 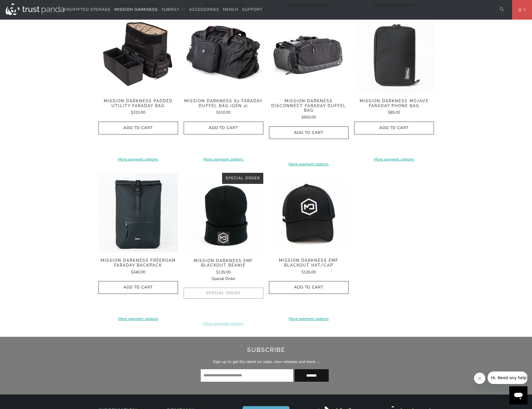 What do you see at coordinates (138, 272) in the screenshot?
I see `span: $340.00` at bounding box center [138, 272].